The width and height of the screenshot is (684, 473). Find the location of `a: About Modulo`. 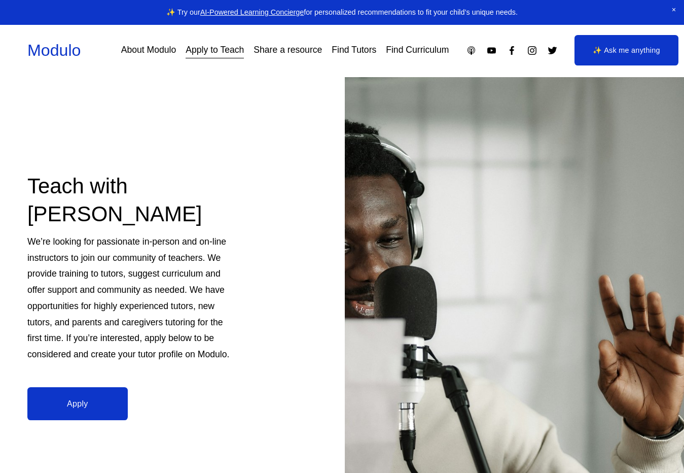

a: About Modulo is located at coordinates (149, 50).